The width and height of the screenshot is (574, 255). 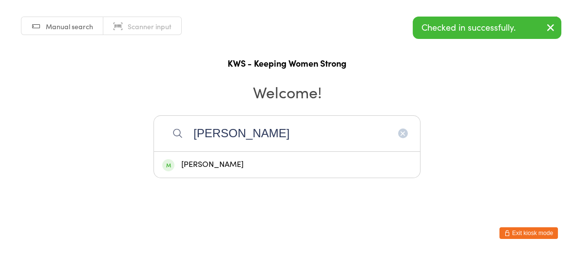 I want to click on div: Checked in successfully., so click(x=487, y=28).